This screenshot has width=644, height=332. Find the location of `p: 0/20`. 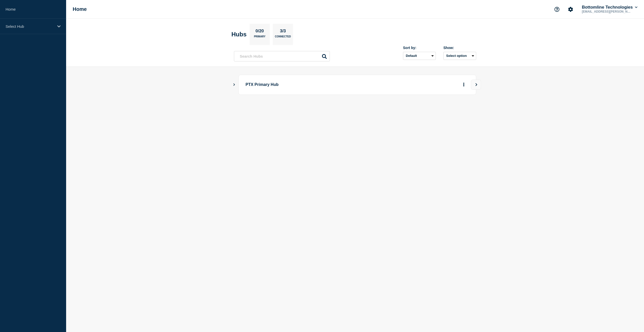

p: 0/20 is located at coordinates (260, 32).